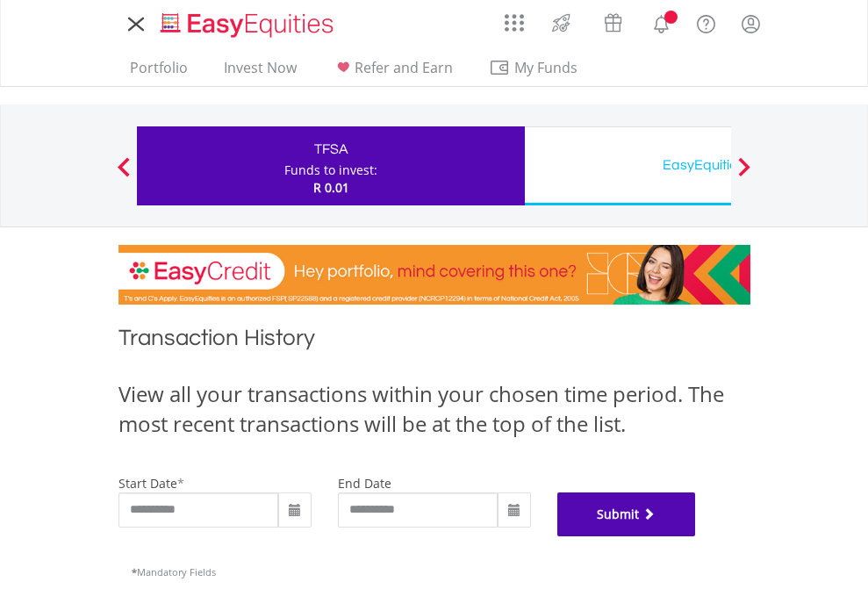  What do you see at coordinates (514, 18) in the screenshot?
I see `a: AppsGrid` at bounding box center [514, 18].